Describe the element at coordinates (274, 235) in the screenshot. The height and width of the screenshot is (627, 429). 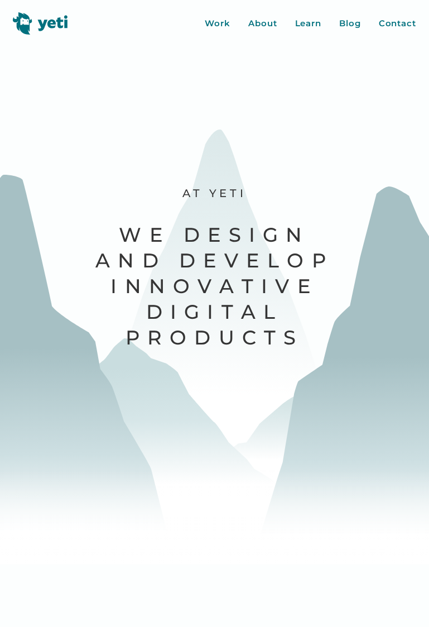
I see `span: g` at that location.